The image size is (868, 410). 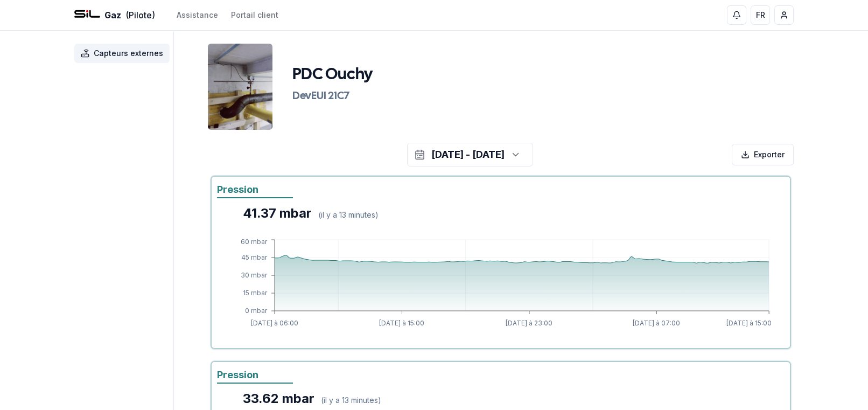 I want to click on span: Capteurs externes, so click(x=128, y=54).